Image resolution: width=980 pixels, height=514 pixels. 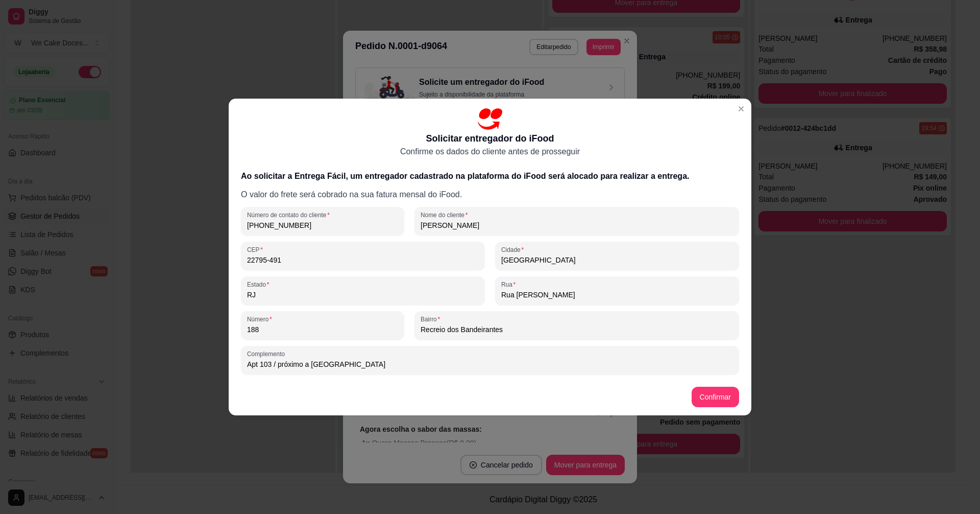 I want to click on label: Complemento, so click(x=268, y=353).